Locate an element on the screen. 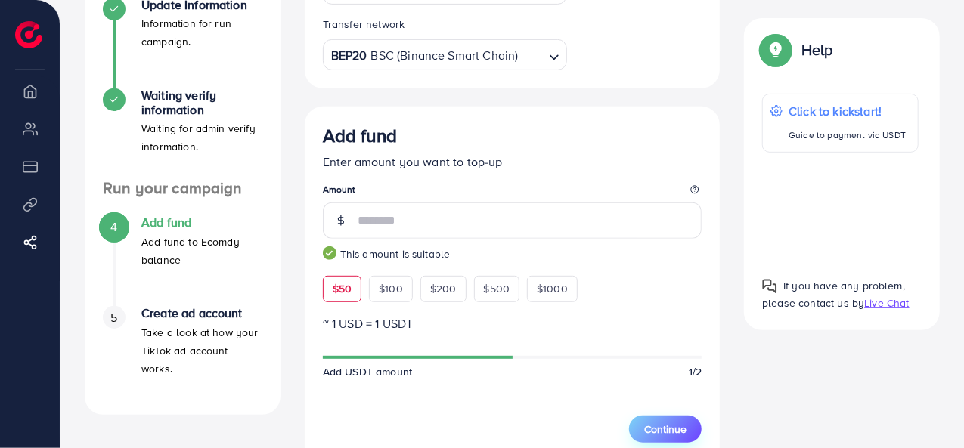  p: ~ 1 USD = 1 USDT is located at coordinates (513, 324).